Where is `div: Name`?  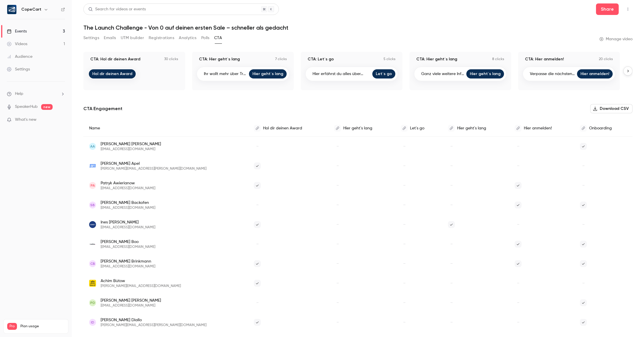 div: Name is located at coordinates (166, 128).